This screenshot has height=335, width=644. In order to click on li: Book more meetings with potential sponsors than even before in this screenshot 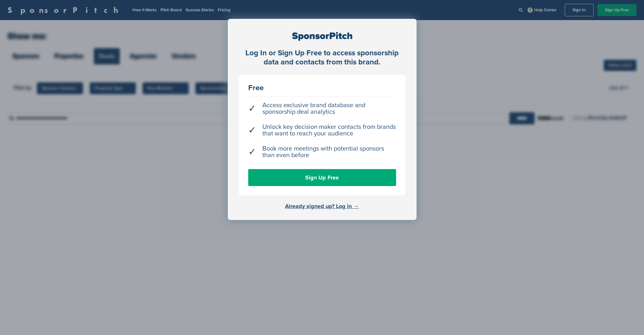, I will do `click(322, 152)`.